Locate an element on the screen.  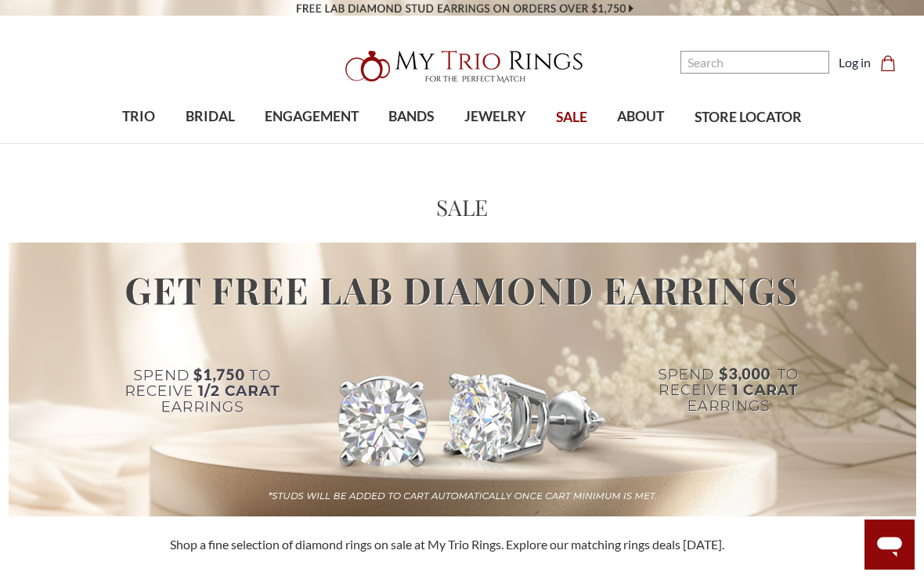
input: Search is located at coordinates (755, 62).